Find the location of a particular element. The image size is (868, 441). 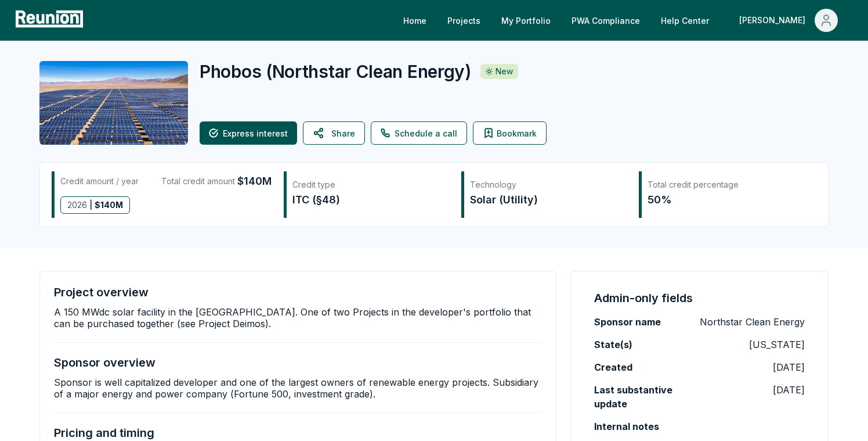

div: Credit amount / year is located at coordinates (99, 181).